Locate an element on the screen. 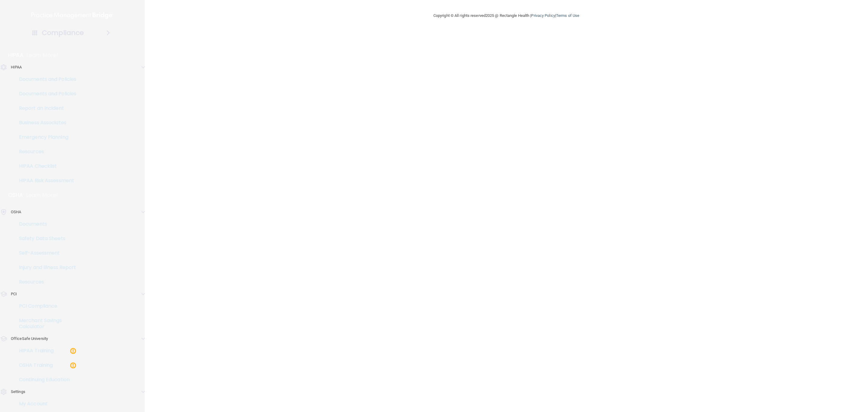 The height and width of the screenshot is (412, 868). p: Self-Assessment is located at coordinates (45, 253).